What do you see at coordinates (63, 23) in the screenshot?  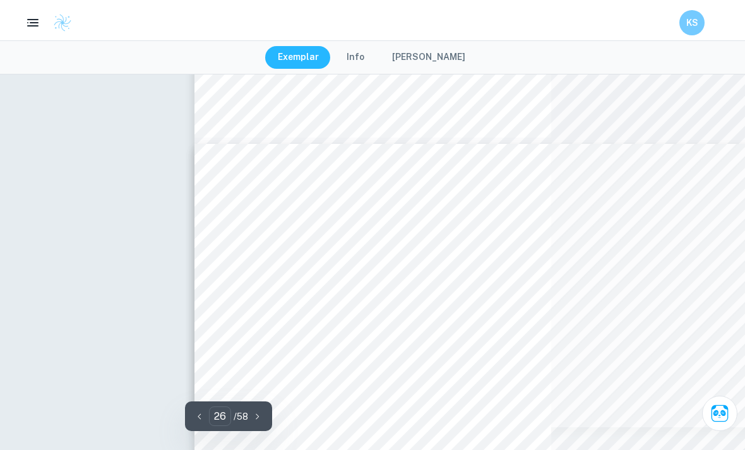 I see `img: Clastify logo` at bounding box center [63, 23].